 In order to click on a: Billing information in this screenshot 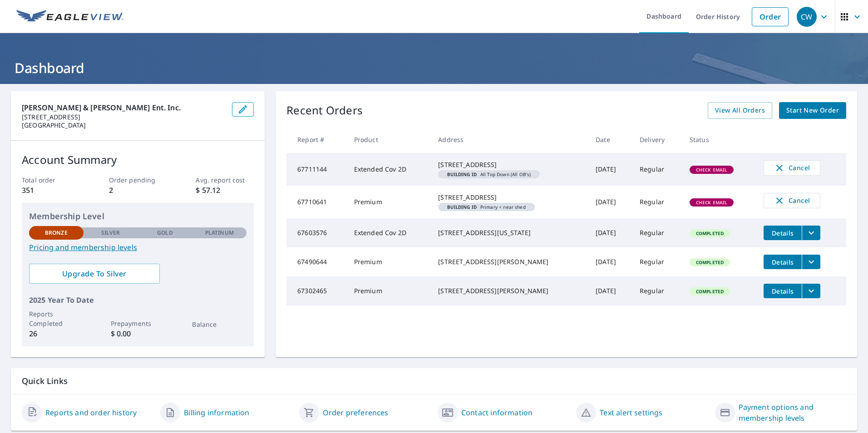, I will do `click(217, 413)`.